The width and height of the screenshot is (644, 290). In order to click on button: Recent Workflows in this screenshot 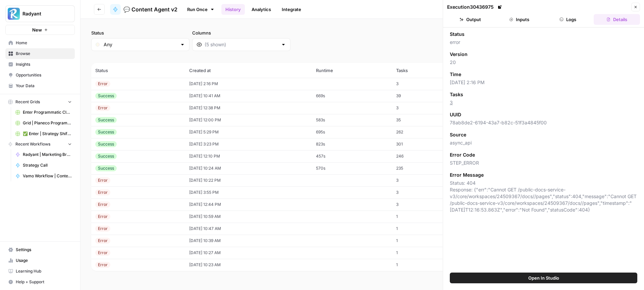, I will do `click(40, 144)`.